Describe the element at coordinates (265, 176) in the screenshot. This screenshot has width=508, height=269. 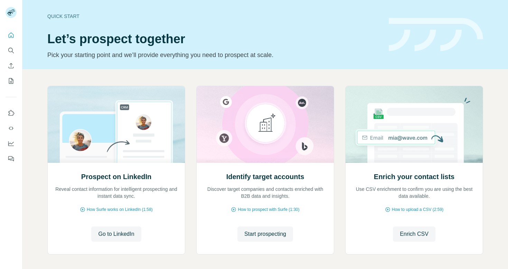
I see `h2: Identify target accounts` at that location.